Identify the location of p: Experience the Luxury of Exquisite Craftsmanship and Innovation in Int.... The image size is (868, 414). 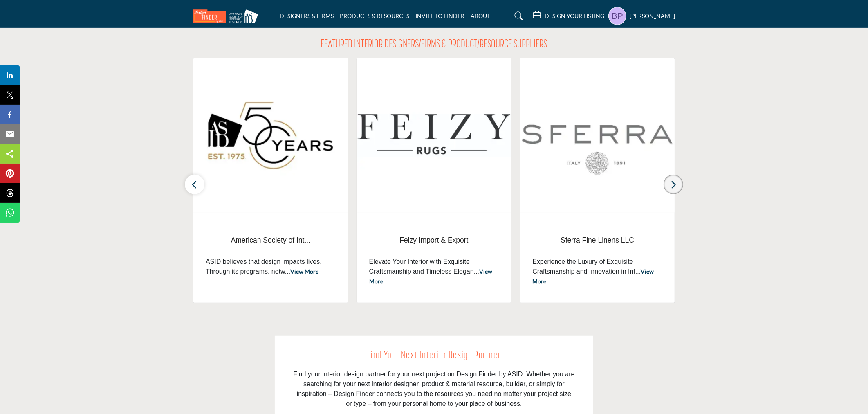
(598, 272).